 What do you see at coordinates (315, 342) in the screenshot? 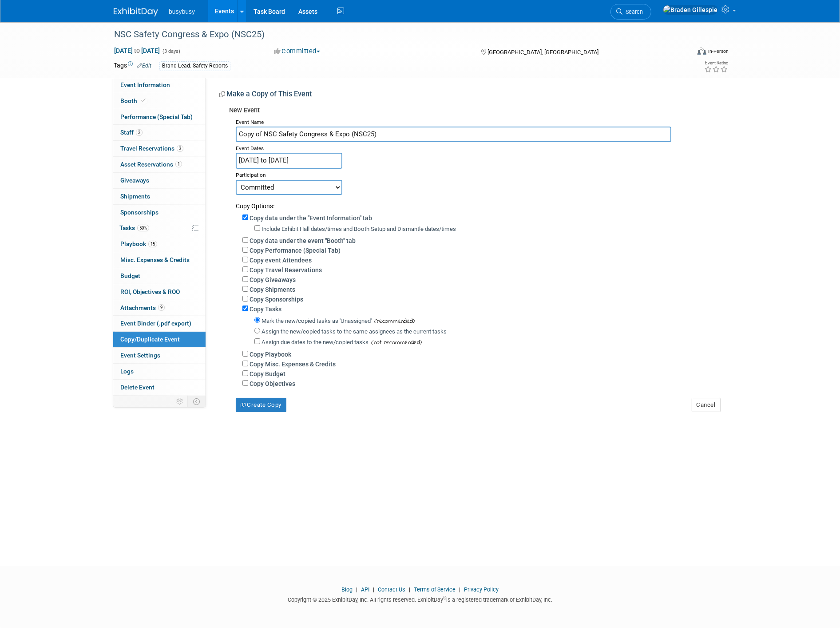
I see `label: Assign due dates to the new/copied tasks` at bounding box center [315, 342].